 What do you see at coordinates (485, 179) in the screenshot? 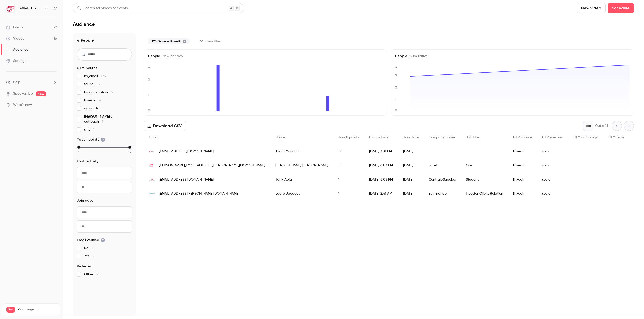
I see `div: Student` at bounding box center [485, 179].